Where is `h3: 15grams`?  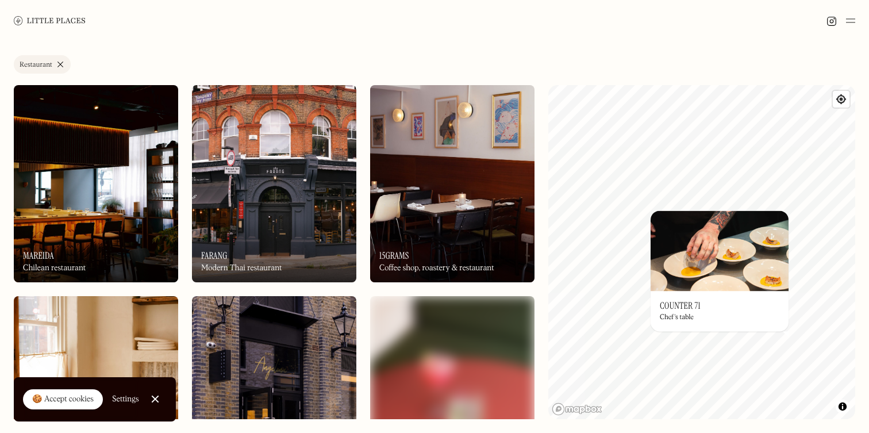
h3: 15grams is located at coordinates (394, 255).